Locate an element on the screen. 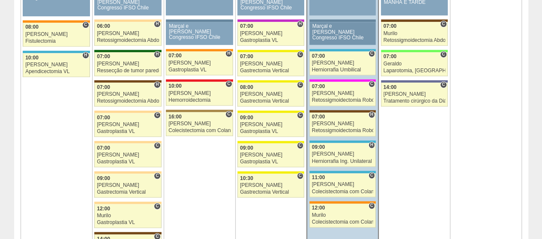 The height and width of the screenshot is (239, 542). div: Herniorrafia Ing. Unilateral VL is located at coordinates (343, 162).